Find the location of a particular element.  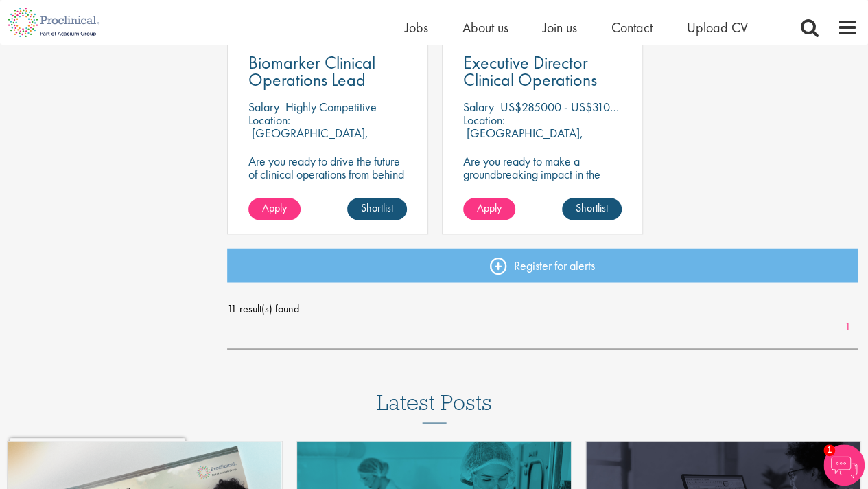

p: Are you ready to make a groundbreaking impact in the world of biotechnology? Join a growing compa... is located at coordinates (542, 194).